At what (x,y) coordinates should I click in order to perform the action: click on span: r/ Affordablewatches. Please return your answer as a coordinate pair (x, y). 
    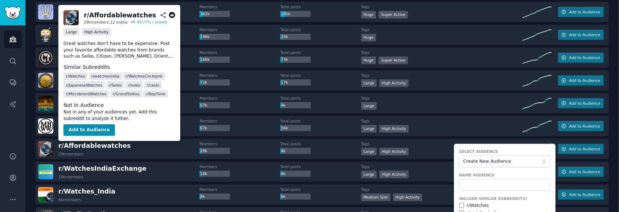
    Looking at the image, I should click on (95, 146).